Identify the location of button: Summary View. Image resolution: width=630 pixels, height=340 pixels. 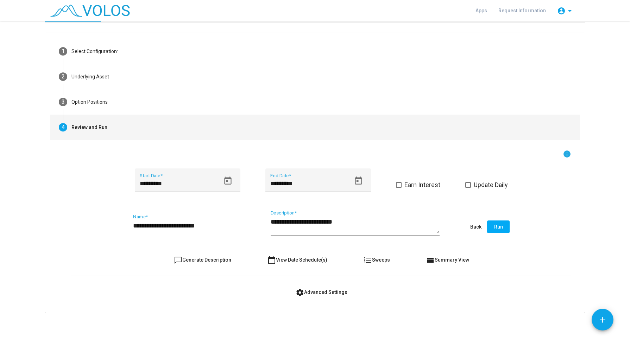
(448, 260).